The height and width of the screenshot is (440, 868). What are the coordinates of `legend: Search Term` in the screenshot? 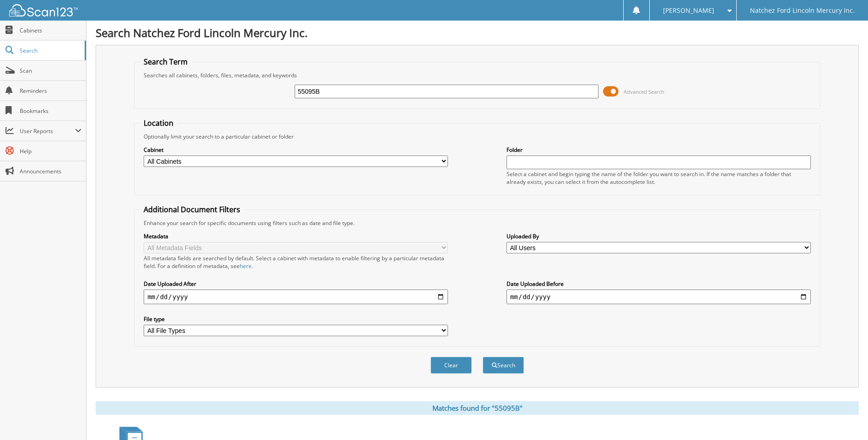 It's located at (166, 62).